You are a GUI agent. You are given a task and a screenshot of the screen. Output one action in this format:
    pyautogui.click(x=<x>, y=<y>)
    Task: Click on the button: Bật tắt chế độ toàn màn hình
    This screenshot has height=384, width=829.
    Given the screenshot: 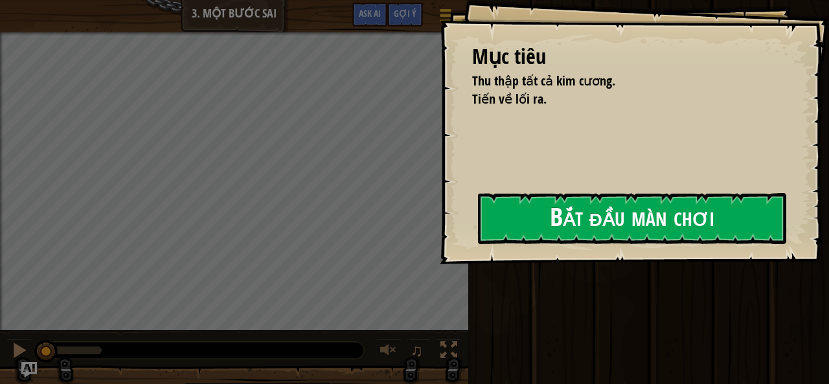 What is the action you would take?
    pyautogui.click(x=449, y=352)
    